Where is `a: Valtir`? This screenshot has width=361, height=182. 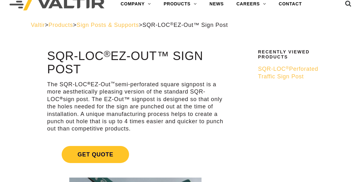
a: Valtir is located at coordinates (38, 25).